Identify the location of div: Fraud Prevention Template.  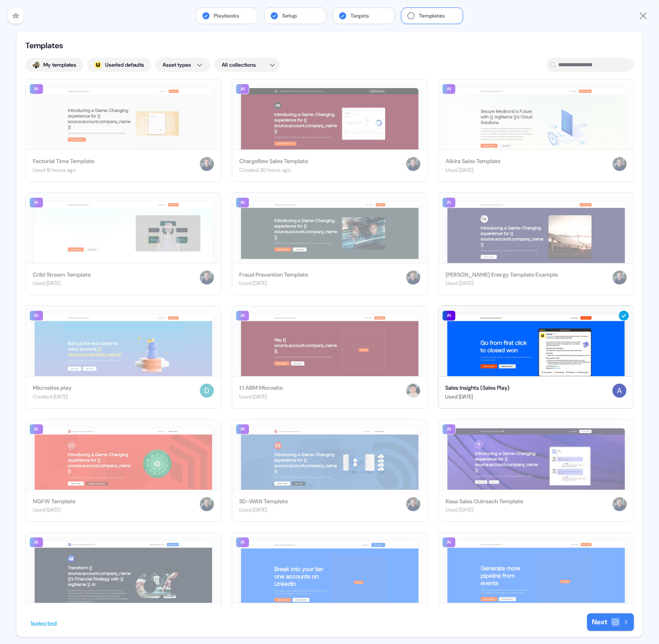
(274, 274).